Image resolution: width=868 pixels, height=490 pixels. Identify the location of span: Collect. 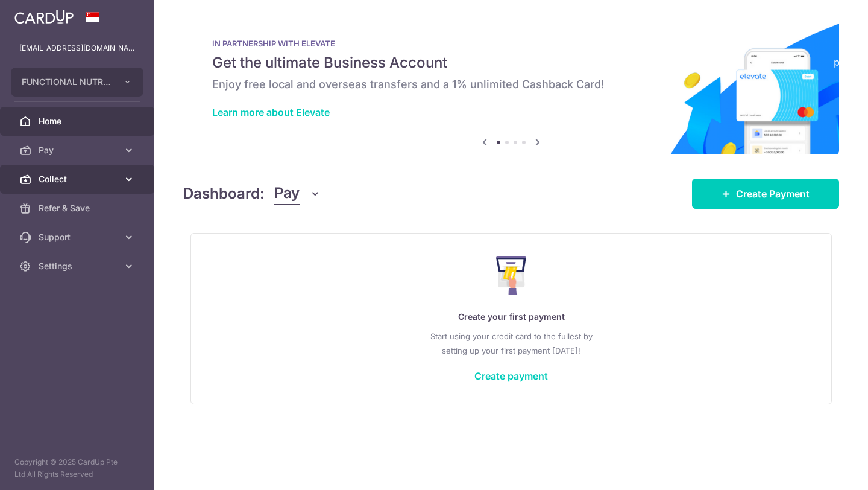
(79, 179).